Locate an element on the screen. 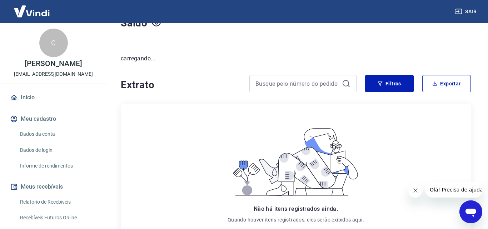 The image size is (488, 229). button: Meus recebíveis is located at coordinates (53, 187).